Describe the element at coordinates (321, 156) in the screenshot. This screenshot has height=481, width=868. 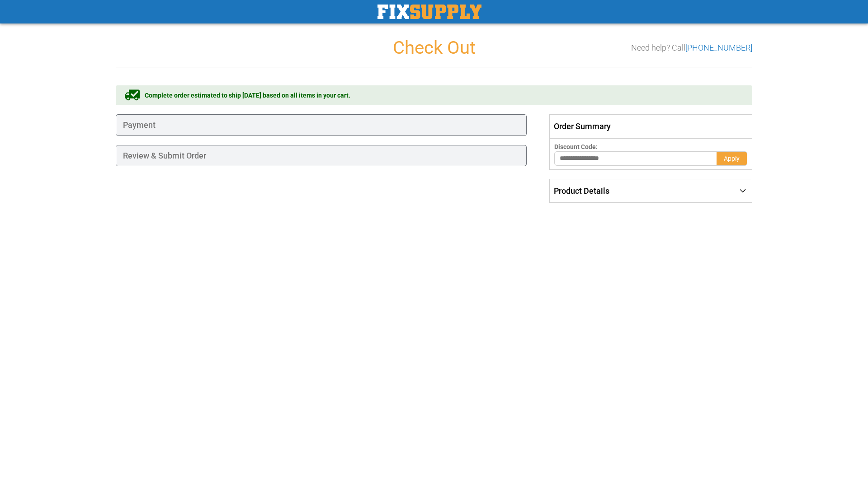
I see `div: Review & Submit Order` at that location.